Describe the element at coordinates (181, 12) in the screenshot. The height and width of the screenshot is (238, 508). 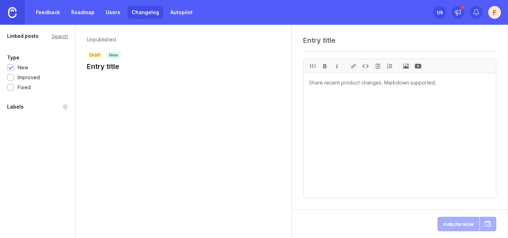
I see `a: Autopilot` at that location.